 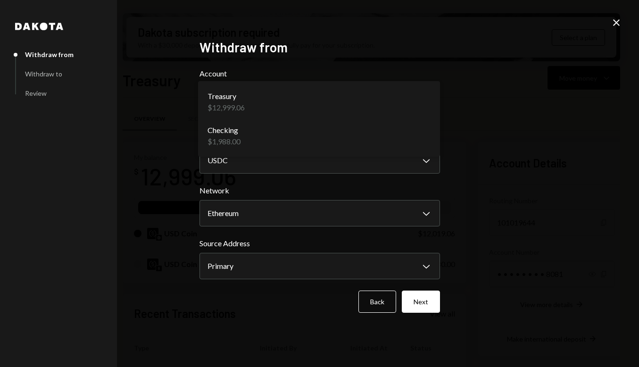 What do you see at coordinates (36, 93) in the screenshot?
I see `div: Review` at bounding box center [36, 93].